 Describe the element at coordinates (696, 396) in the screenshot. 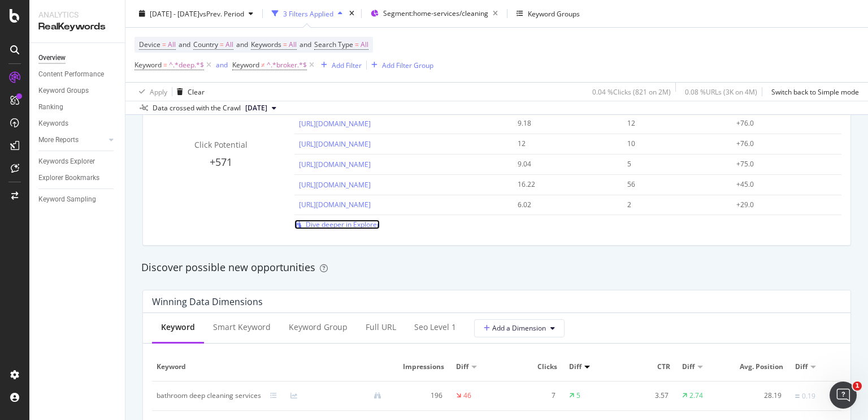

I see `div: 2.74` at that location.